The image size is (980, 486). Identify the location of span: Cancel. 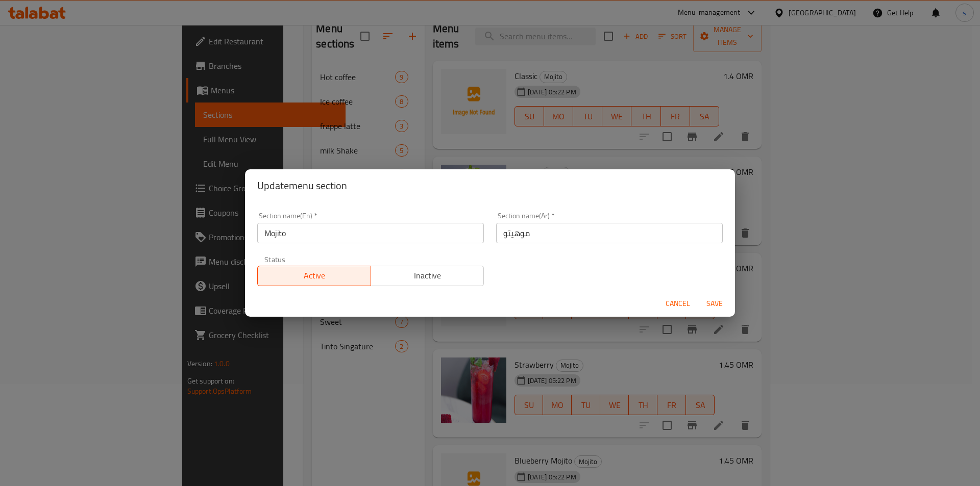
(678, 303).